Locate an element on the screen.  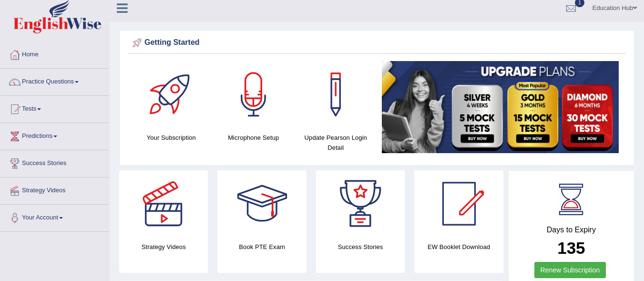
img: small5.jpg is located at coordinates (500, 107).